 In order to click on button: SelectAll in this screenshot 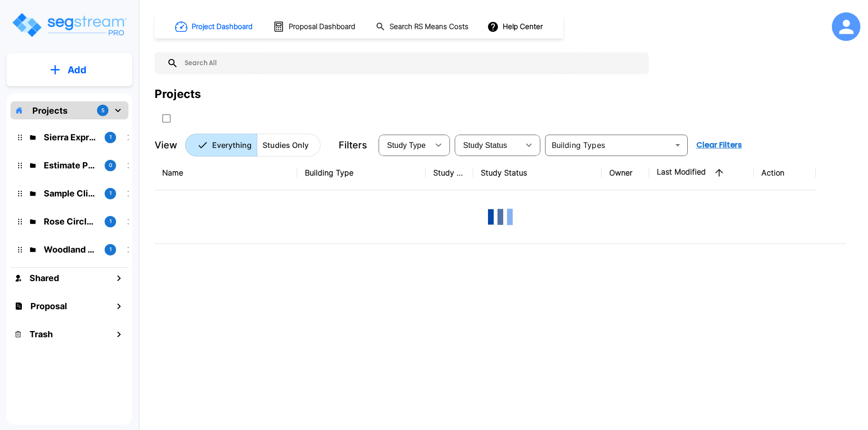, I will do `click(166, 119)`.